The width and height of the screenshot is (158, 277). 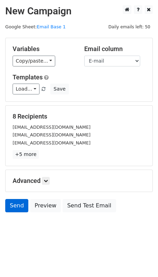 What do you see at coordinates (79, 181) in the screenshot?
I see `h5: Advanced` at bounding box center [79, 181].